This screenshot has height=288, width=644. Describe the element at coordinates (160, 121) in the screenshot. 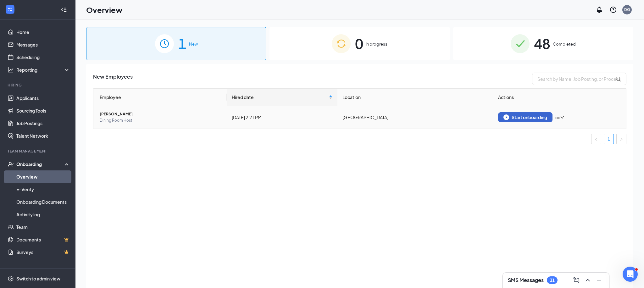

I see `span: Dining Room Host` at that location.